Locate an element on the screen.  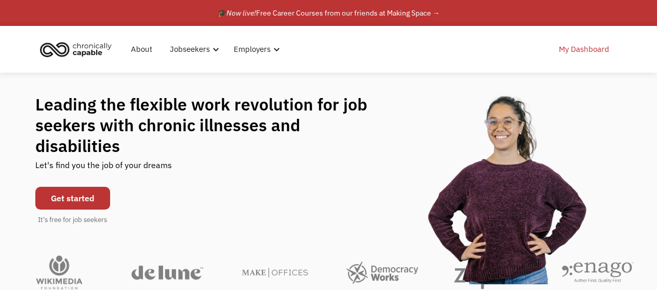
div: Let's find you the job of your dreams is located at coordinates (103, 169).